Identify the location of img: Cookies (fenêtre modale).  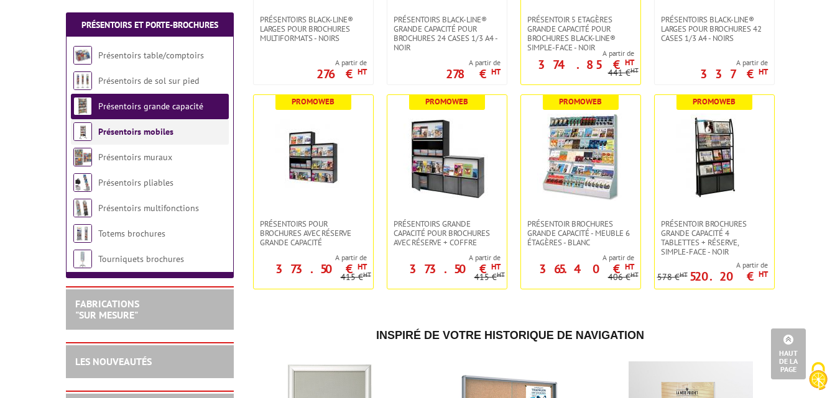
(818, 377).